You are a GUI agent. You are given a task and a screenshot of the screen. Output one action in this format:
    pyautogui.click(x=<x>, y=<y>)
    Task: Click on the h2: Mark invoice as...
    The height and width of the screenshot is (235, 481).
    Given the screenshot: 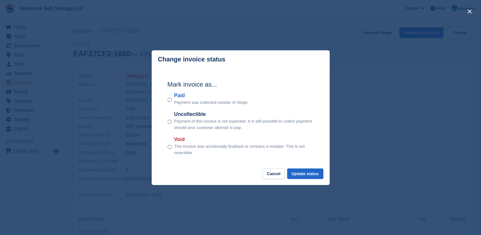 What is the action you would take?
    pyautogui.click(x=241, y=84)
    